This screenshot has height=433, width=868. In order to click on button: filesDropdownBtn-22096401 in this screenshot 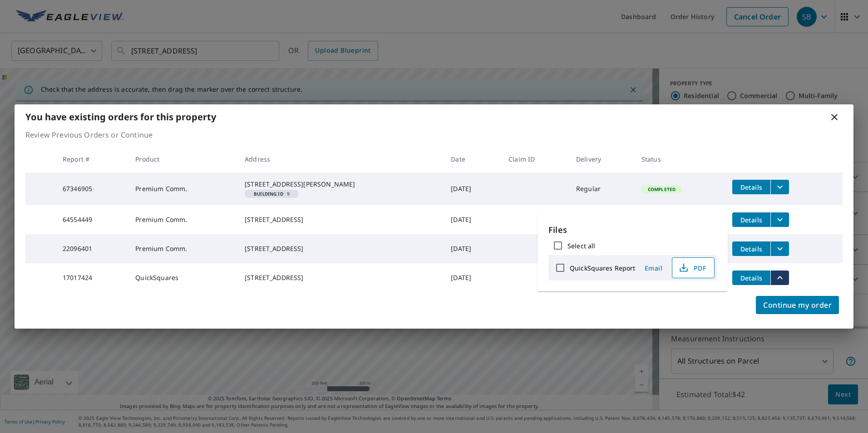, I will do `click(779, 248)`.